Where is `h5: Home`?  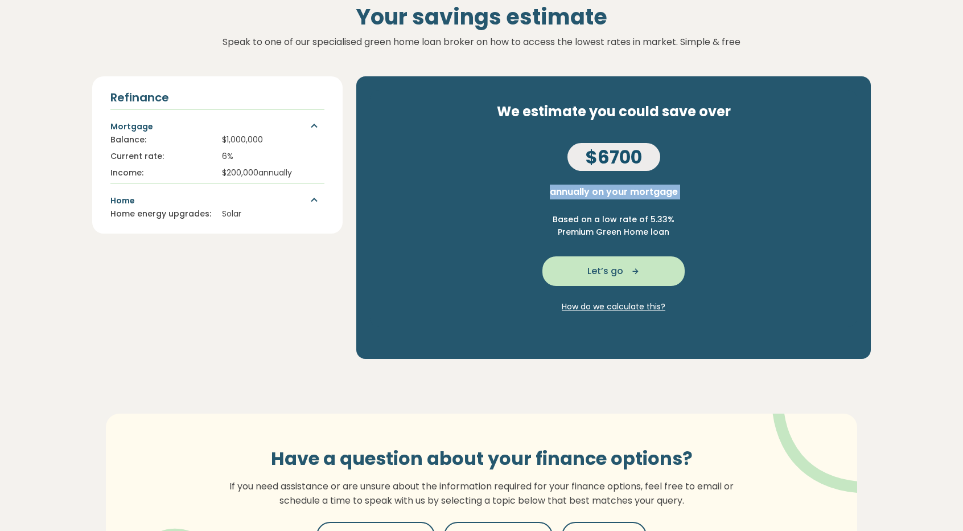 h5: Home is located at coordinates (122, 201).